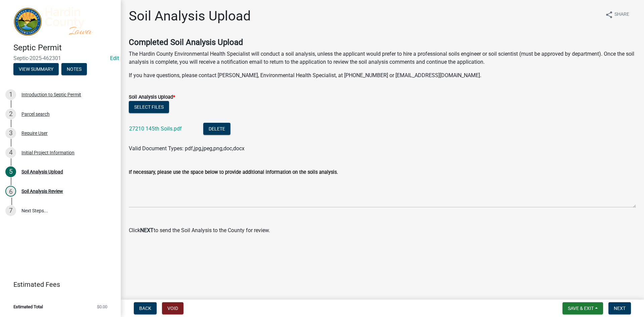 The width and height of the screenshot is (644, 317). What do you see at coordinates (43, 172) in the screenshot?
I see `div: Soil Analysis Upload` at bounding box center [43, 172].